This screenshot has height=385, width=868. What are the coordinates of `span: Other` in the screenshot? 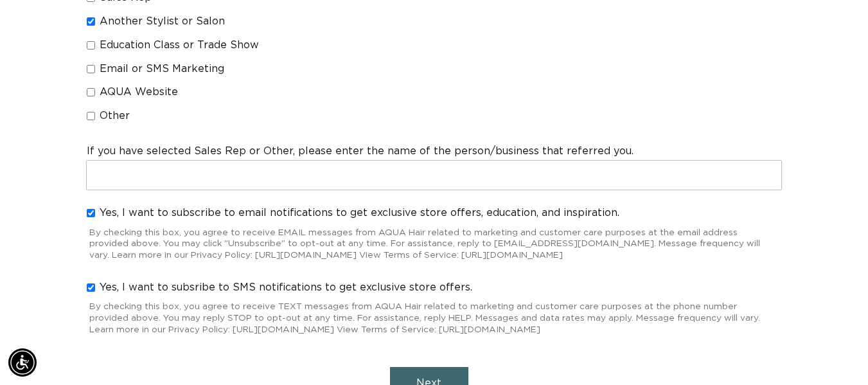 It's located at (115, 116).